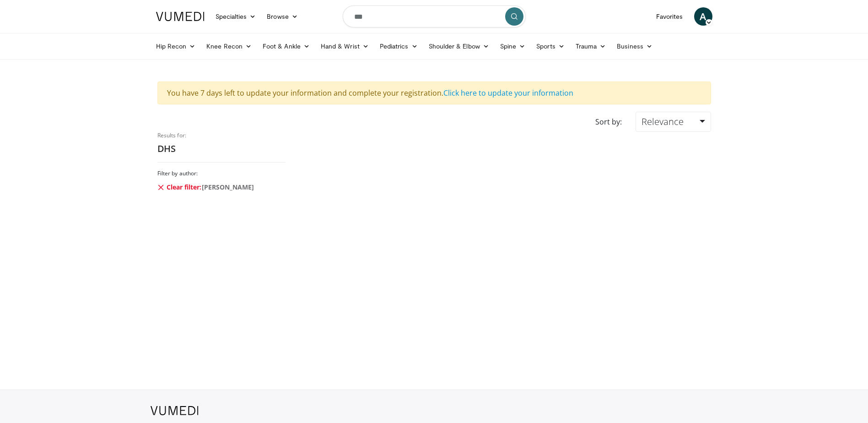 The width and height of the screenshot is (868, 423). I want to click on a: Browse, so click(282, 17).